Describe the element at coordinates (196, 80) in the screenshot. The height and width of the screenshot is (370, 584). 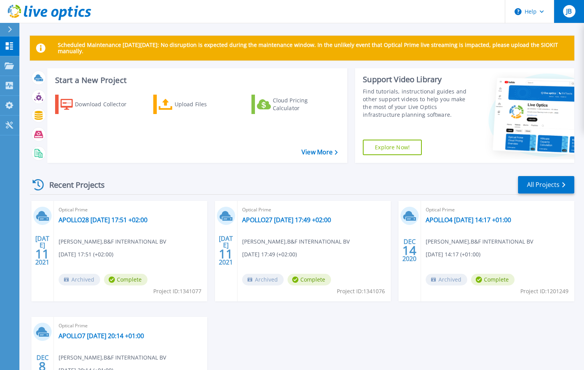
I see `h3: Start a New Project` at that location.